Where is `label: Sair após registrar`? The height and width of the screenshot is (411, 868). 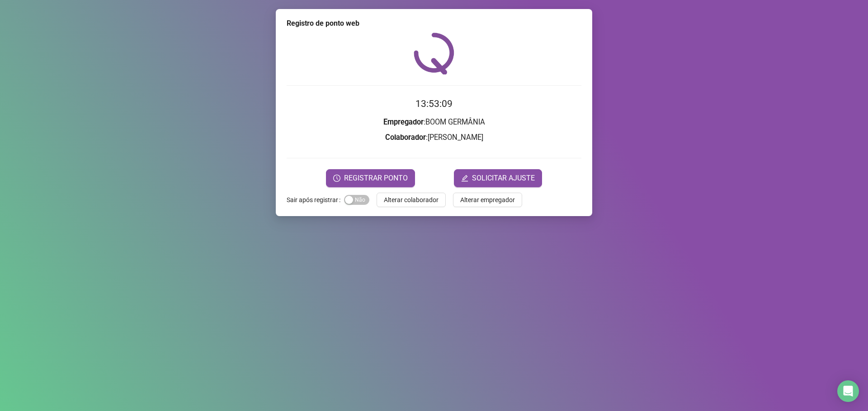
label: Sair após registrar is located at coordinates (315, 200).